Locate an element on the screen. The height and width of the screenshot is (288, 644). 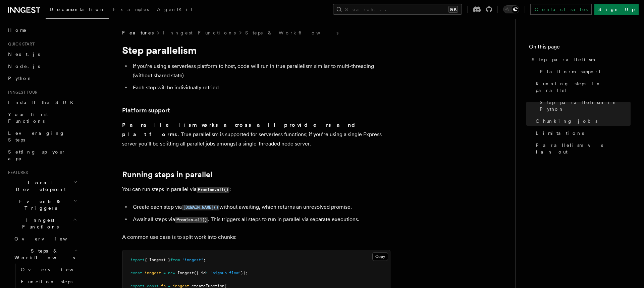
span: Events & Triggers is located at coordinates (39, 205).